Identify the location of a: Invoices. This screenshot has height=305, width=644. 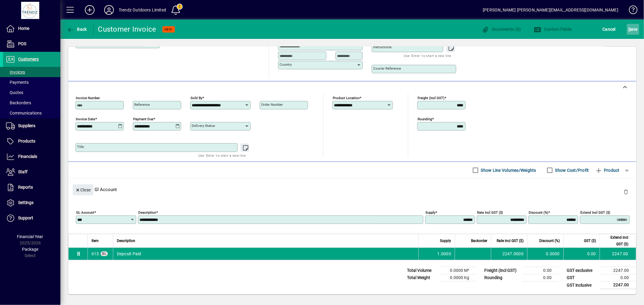
(32, 72).